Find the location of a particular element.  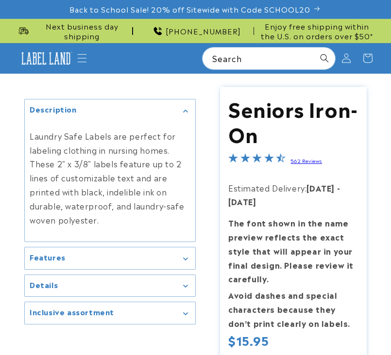

summary: Features is located at coordinates (110, 258).